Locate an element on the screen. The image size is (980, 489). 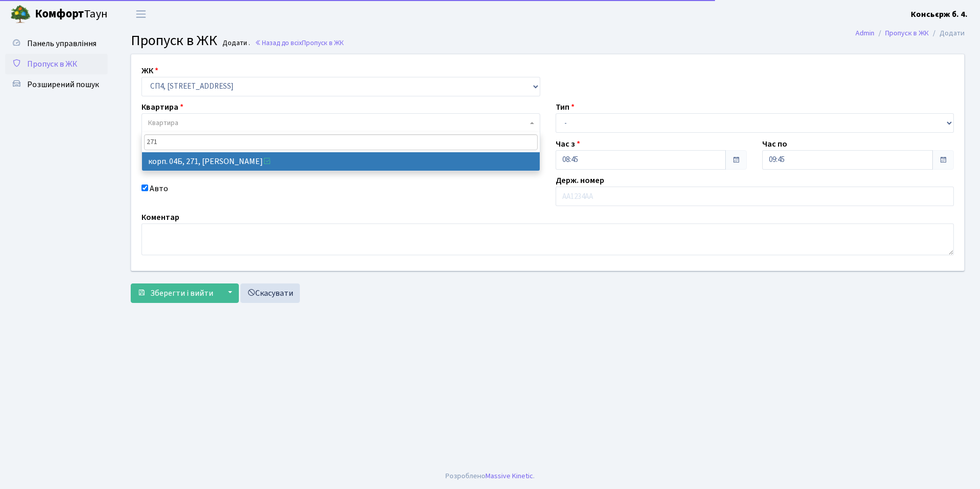
label: Час з is located at coordinates (568, 144).